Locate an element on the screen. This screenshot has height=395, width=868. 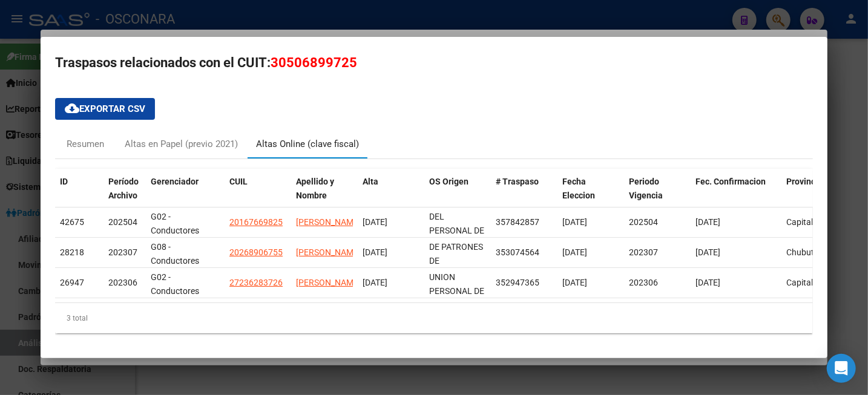
span: CUIL is located at coordinates (238, 182).